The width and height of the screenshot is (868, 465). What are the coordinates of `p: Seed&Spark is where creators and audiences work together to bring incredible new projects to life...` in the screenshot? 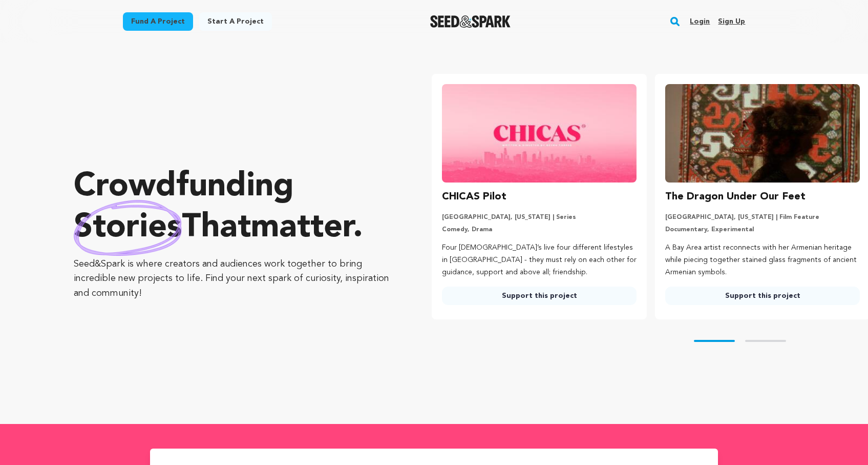 It's located at (232, 279).